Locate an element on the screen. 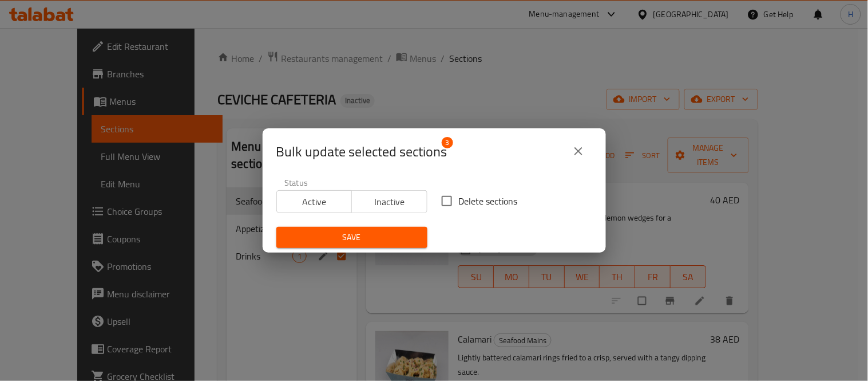 The width and height of the screenshot is (868, 381). span: 3 is located at coordinates (447, 143).